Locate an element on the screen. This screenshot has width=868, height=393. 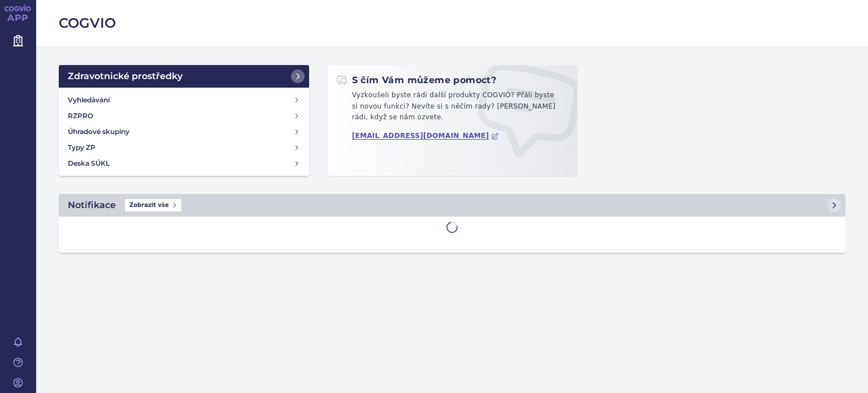
h4: RZPRO is located at coordinates (80, 116).